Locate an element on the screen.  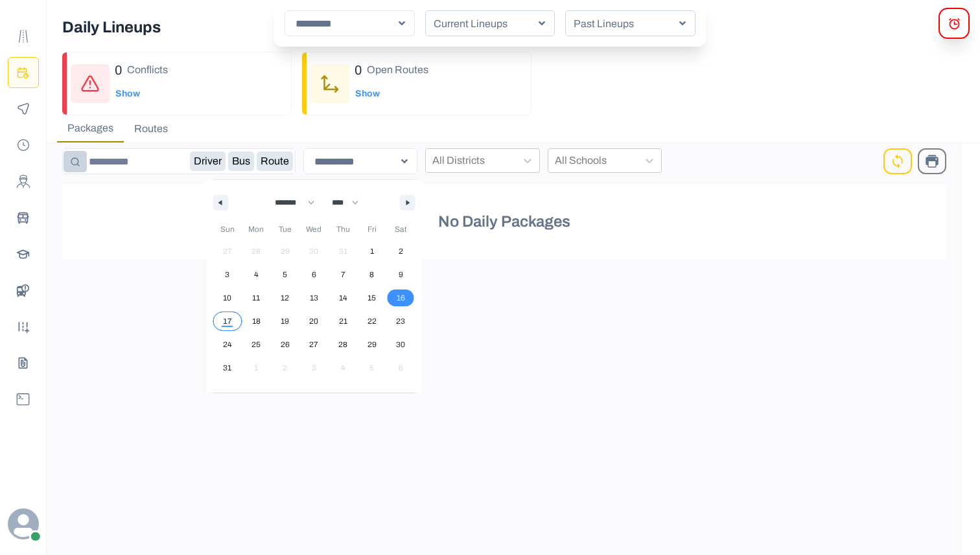
span: 31 is located at coordinates (227, 368).